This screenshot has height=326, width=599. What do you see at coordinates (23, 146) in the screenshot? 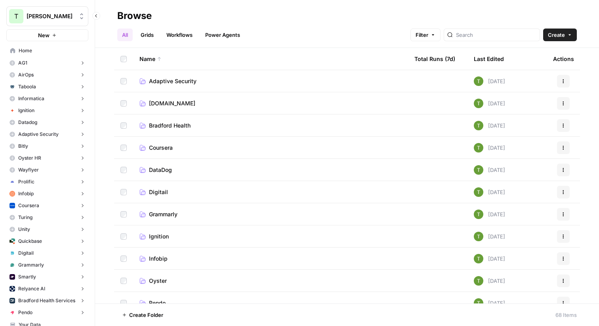
I see `span: Bitly` at bounding box center [23, 146].